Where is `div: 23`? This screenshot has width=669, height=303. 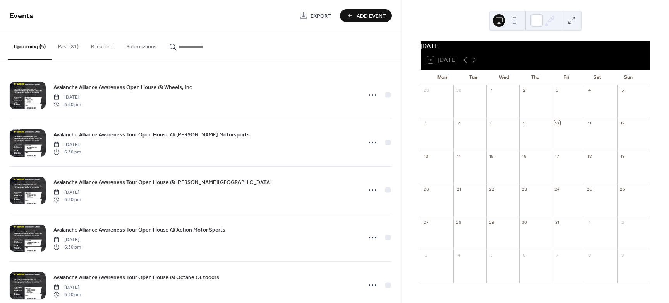
div: 23 is located at coordinates (524, 189).